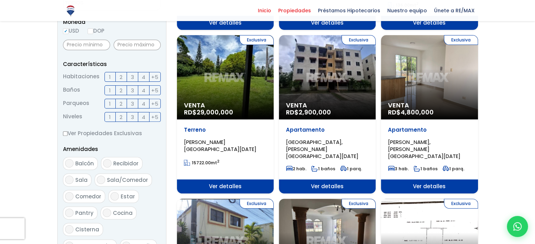  Describe the element at coordinates (69, 230) in the screenshot. I see `input: Cisterna` at that location.